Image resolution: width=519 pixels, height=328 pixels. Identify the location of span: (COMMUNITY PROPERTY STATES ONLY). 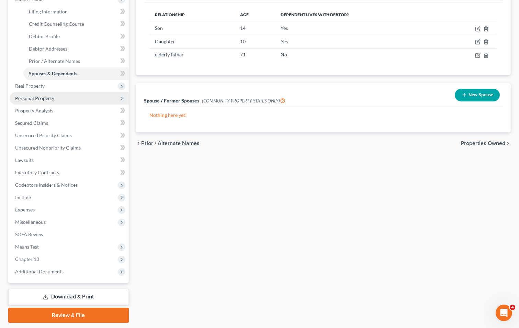
(244, 101).